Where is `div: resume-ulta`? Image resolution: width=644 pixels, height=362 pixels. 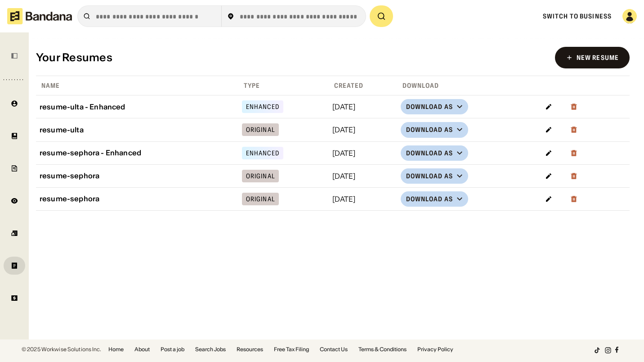
div: resume-ulta is located at coordinates (137, 130).